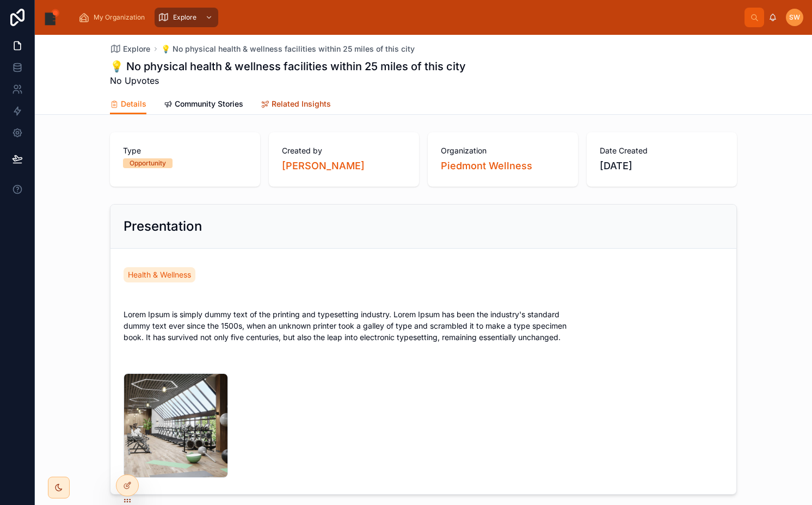  Describe the element at coordinates (204, 105) in the screenshot. I see `a: Community Stories` at that location.